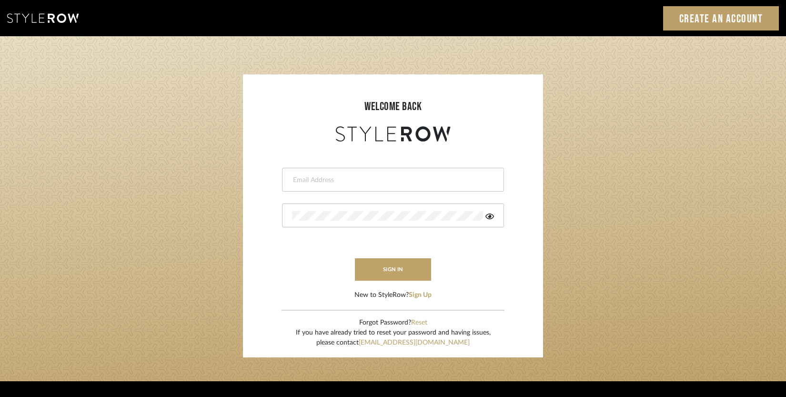 The height and width of the screenshot is (397, 786). Describe the element at coordinates (420, 295) in the screenshot. I see `button: Sign Up` at that location.